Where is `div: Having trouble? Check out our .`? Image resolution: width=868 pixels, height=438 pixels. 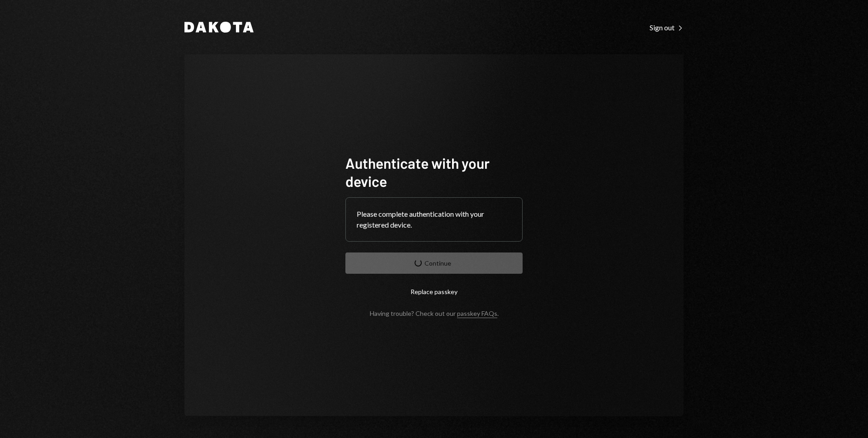
div: Having trouble? Check out our . is located at coordinates (434, 313).